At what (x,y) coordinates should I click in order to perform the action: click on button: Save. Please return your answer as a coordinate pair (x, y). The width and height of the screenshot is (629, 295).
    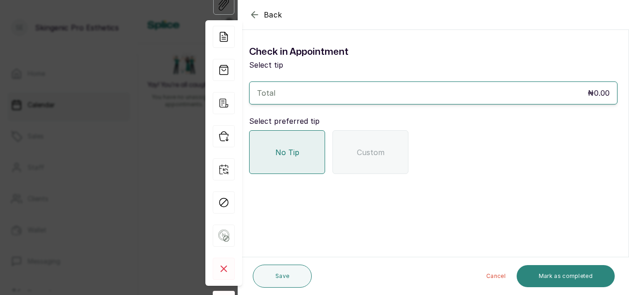
    Looking at the image, I should click on (282, 276).